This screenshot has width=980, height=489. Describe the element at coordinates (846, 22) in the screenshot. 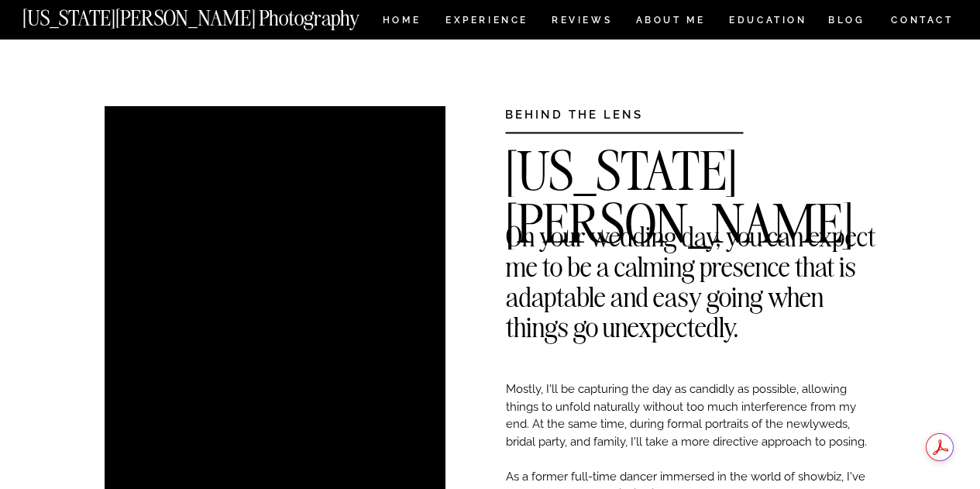

I see `a: BLOG` at that location.